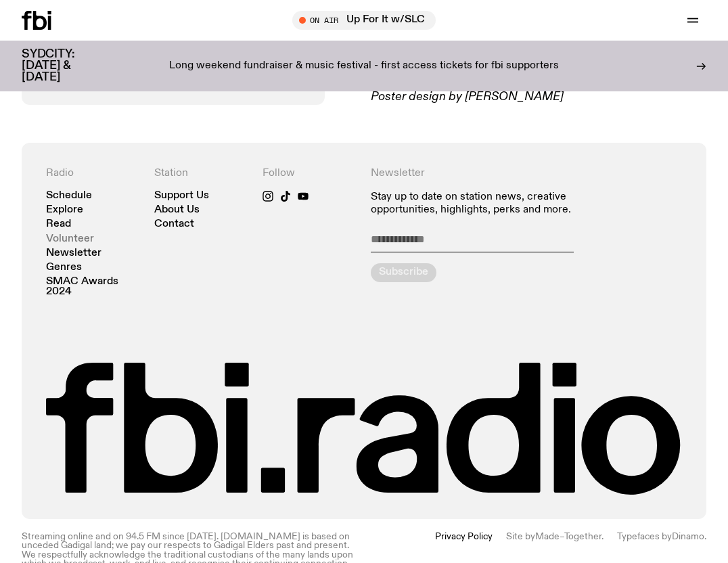 Image resolution: width=728 pixels, height=563 pixels. Describe the element at coordinates (688, 537) in the screenshot. I see `a: Dinamo` at that location.